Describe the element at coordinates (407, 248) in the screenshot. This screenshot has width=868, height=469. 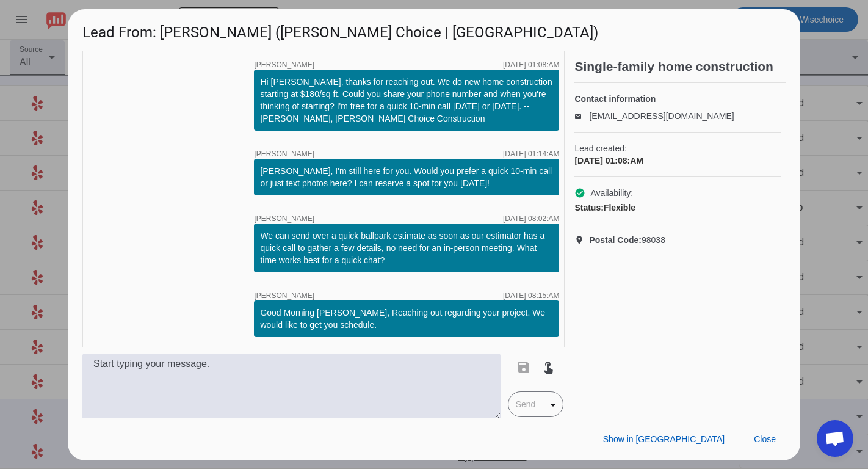
I see `div: We can send over a quick ballpark estimate as soon as our estimator has a quick call to gather a ...` at that location.